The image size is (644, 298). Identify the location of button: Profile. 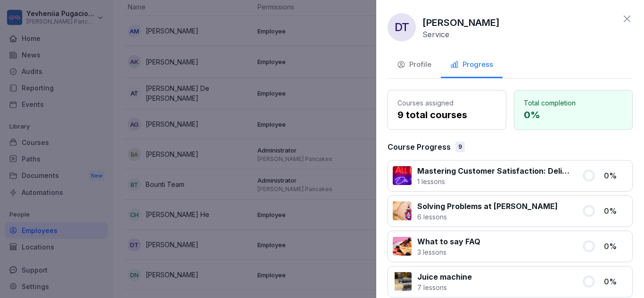
(414, 65).